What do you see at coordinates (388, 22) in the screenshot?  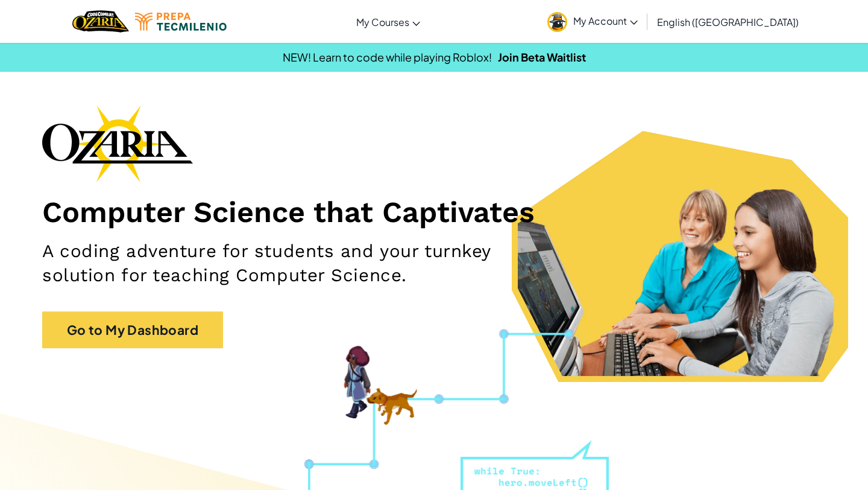 I see `a: My Courses` at bounding box center [388, 22].